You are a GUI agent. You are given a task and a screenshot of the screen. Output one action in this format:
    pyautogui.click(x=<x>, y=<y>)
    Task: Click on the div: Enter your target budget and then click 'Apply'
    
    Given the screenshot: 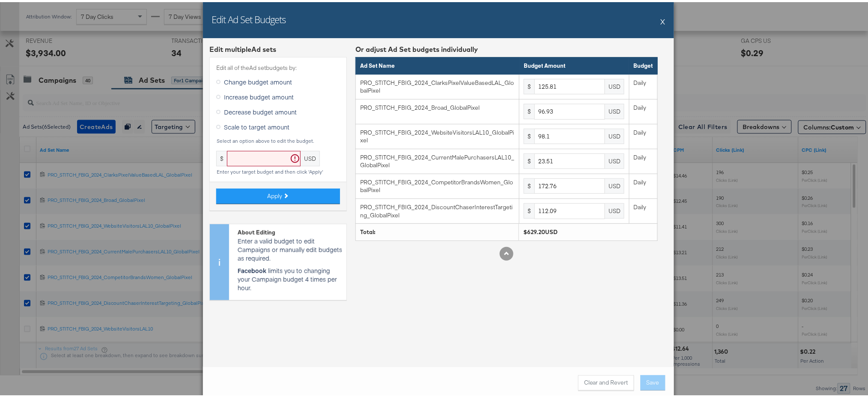 What is the action you would take?
    pyautogui.click(x=278, y=170)
    